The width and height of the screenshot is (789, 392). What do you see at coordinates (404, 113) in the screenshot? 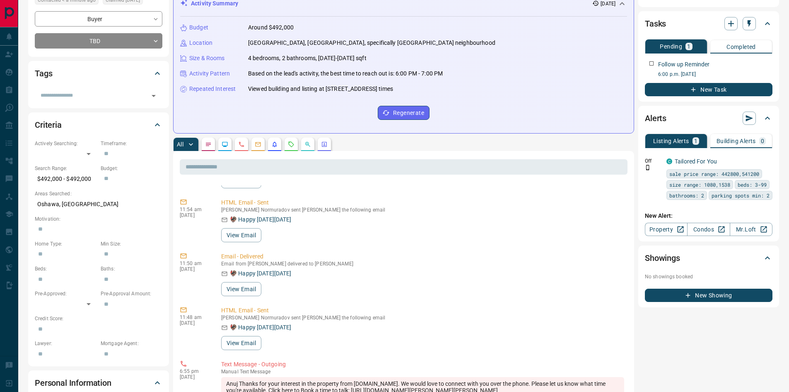
I see `button: Regenerate` at bounding box center [404, 113].